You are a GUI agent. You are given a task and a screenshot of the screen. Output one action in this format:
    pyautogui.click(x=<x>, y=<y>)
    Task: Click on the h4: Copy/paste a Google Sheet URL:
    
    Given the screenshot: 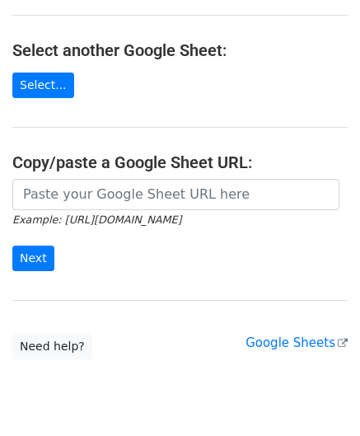 What is the action you would take?
    pyautogui.click(x=180, y=162)
    